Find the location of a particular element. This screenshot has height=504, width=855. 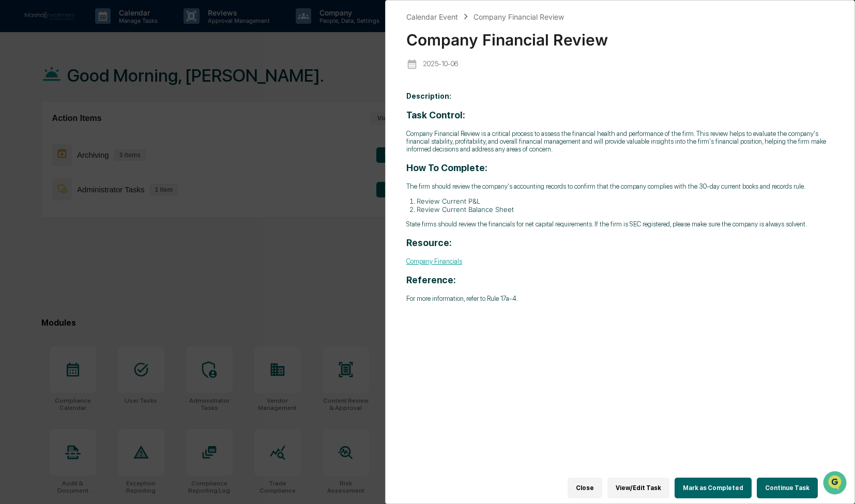

span: Pylon is located at coordinates (114, 178).